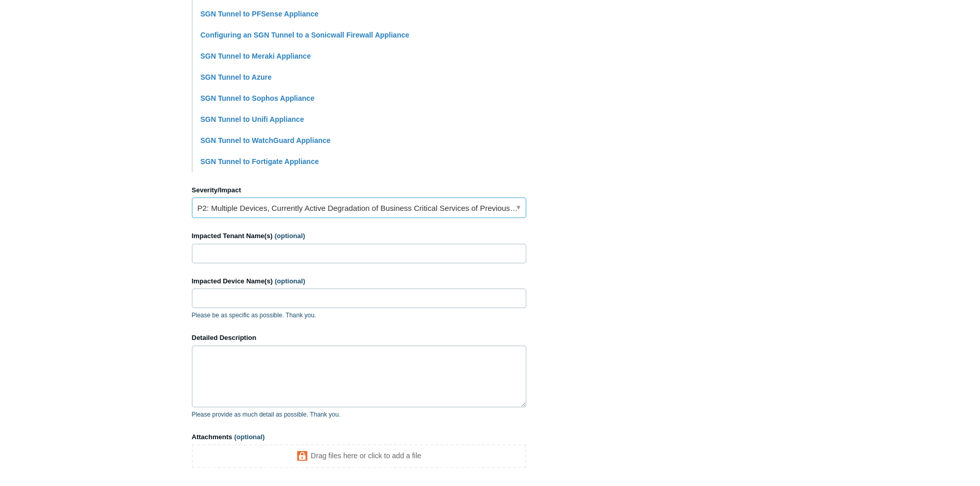 The width and height of the screenshot is (980, 486). What do you see at coordinates (359, 208) in the screenshot?
I see `a: P2: Multiple Devices, Currently Active Degradation of Business Critical Services of Previously Wo...` at bounding box center [359, 208].